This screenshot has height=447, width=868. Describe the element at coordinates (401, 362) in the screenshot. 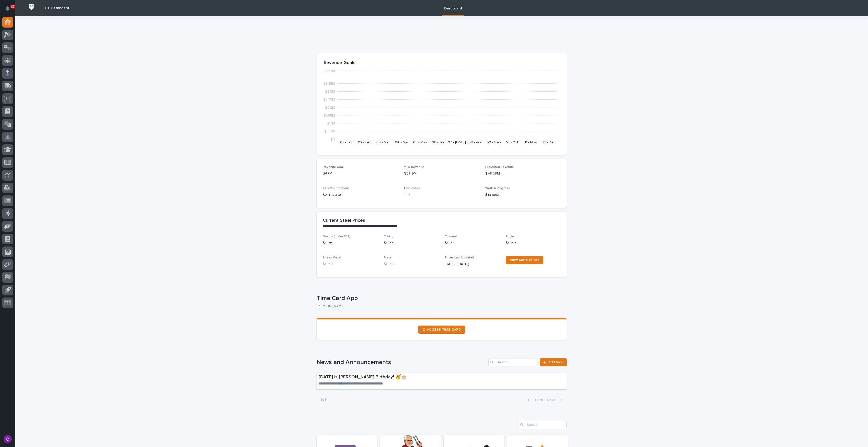

I see `h1: News and Announcements` at that location.